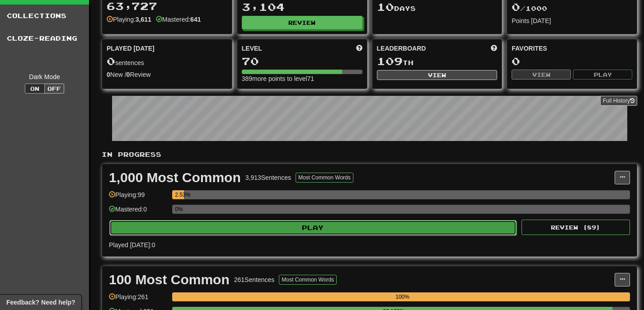 The height and width of the screenshot is (310, 644). What do you see at coordinates (571, 49) in the screenshot?
I see `div: Favorites` at bounding box center [571, 49].